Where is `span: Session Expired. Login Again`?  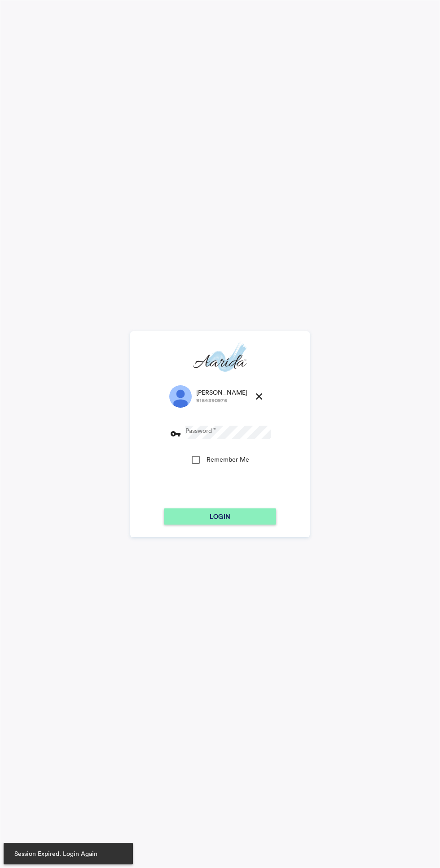
span: Session Expired. Login Again is located at coordinates (69, 853).